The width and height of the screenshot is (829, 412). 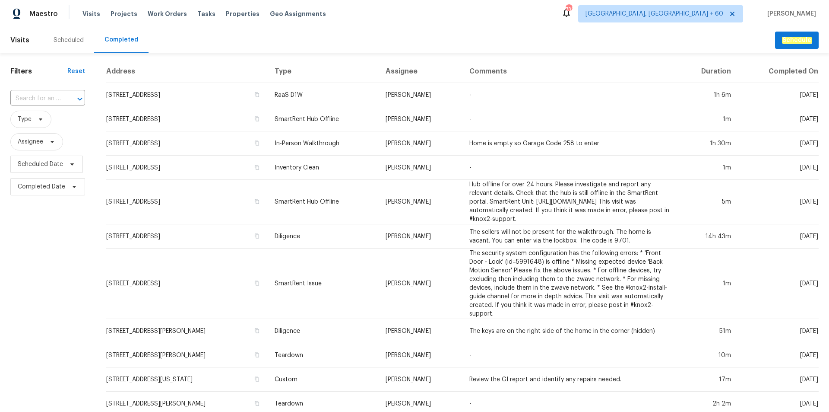 I want to click on span: Scheduled Date, so click(x=40, y=164).